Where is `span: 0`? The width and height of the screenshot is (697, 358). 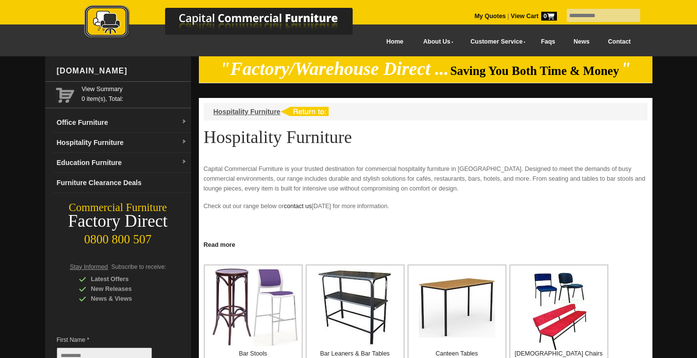 span: 0 is located at coordinates (549, 16).